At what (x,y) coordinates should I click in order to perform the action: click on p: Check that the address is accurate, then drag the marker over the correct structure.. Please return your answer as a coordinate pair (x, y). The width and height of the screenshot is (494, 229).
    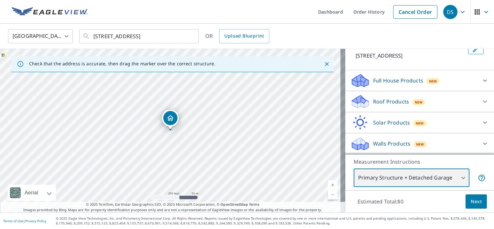
    Looking at the image, I should click on (122, 64).